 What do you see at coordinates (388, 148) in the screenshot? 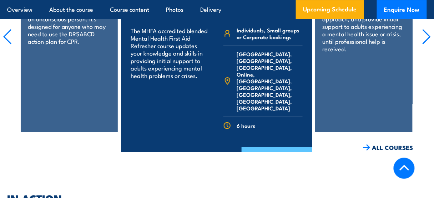
I see `a: ALL COURSES` at bounding box center [388, 148].